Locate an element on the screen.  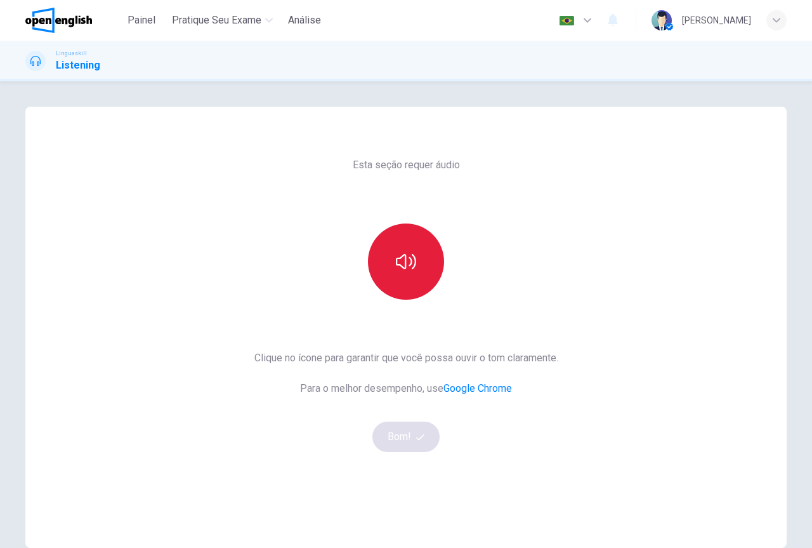
h1: Listening is located at coordinates (78, 65).